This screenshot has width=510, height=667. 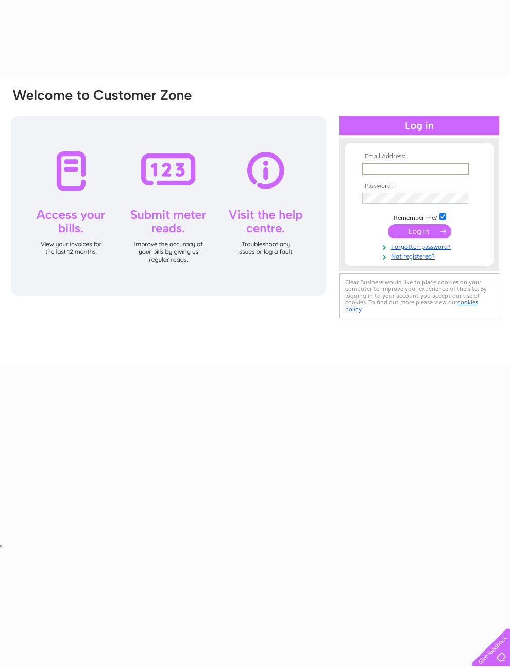 I want to click on input: Submit, so click(x=419, y=231).